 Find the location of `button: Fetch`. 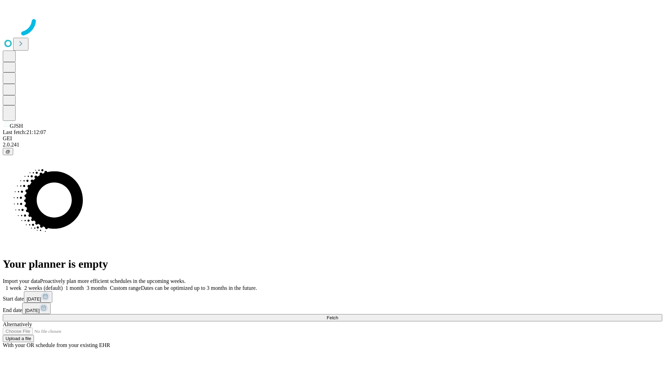

button: Fetch is located at coordinates (332, 318).